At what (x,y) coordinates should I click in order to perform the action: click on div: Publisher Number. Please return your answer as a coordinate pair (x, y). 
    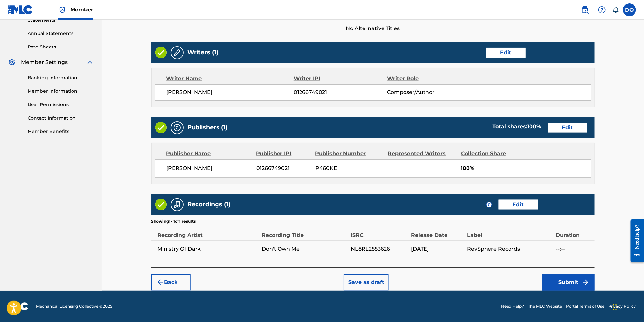
    Looking at the image, I should click on (349, 154).